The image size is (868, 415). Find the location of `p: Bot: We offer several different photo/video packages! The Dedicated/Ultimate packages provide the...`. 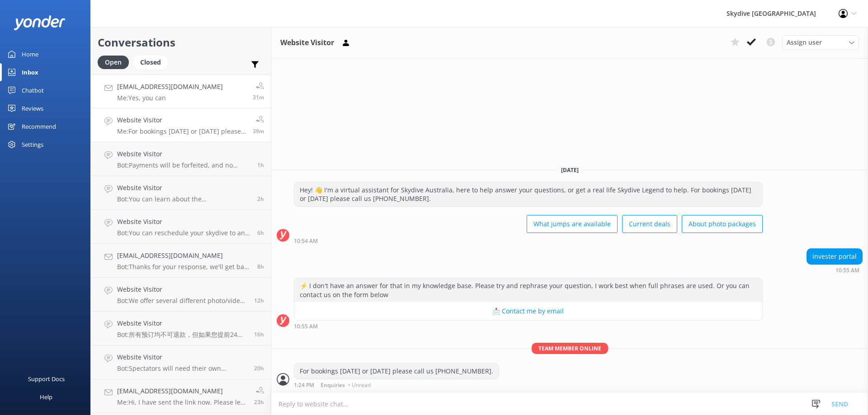

p: Bot: We offer several different photo/video packages! The Dedicated/Ultimate packages provide the... is located at coordinates (182, 301).